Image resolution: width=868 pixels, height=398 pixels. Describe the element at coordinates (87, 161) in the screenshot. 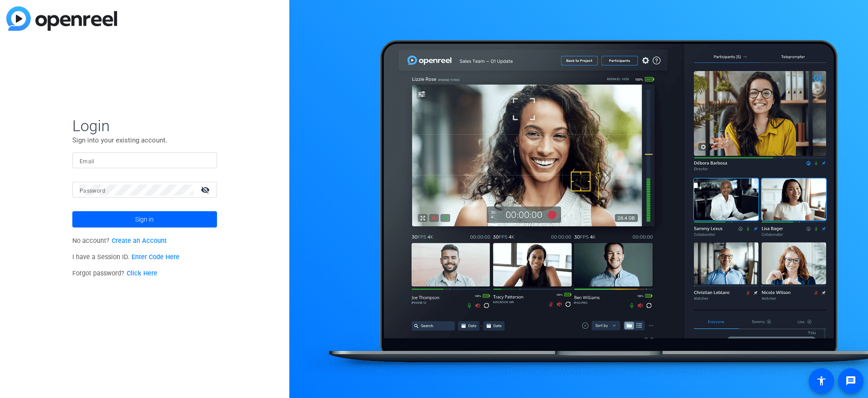

I see `mat-label: Email` at that location.